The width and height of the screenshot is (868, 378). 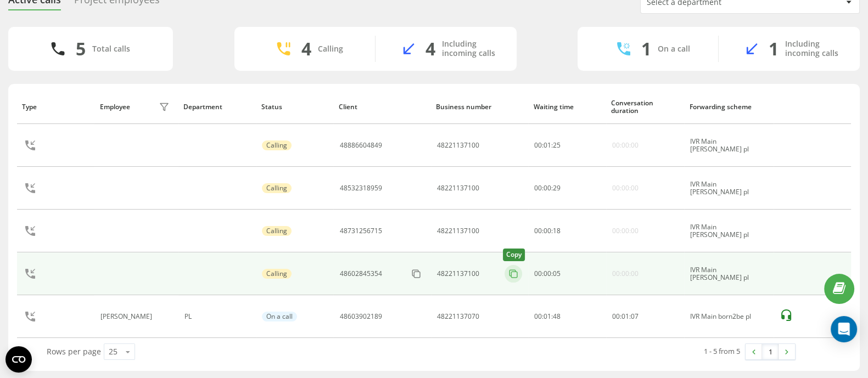 What do you see at coordinates (557, 145) in the screenshot?
I see `span: 25` at bounding box center [557, 145].